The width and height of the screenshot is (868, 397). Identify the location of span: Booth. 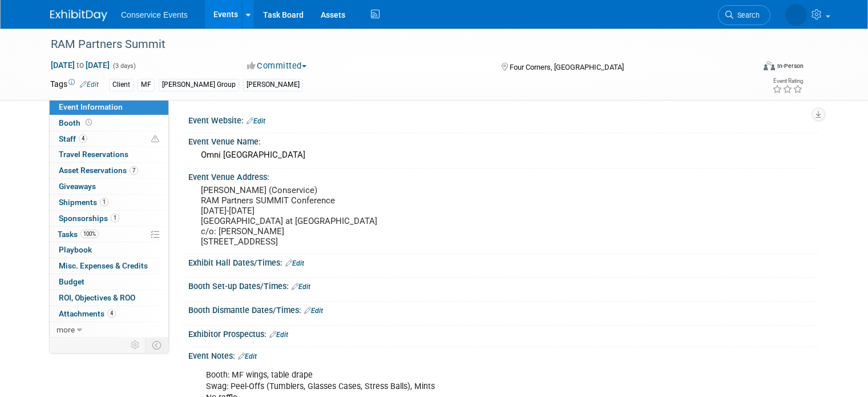
(76, 123).